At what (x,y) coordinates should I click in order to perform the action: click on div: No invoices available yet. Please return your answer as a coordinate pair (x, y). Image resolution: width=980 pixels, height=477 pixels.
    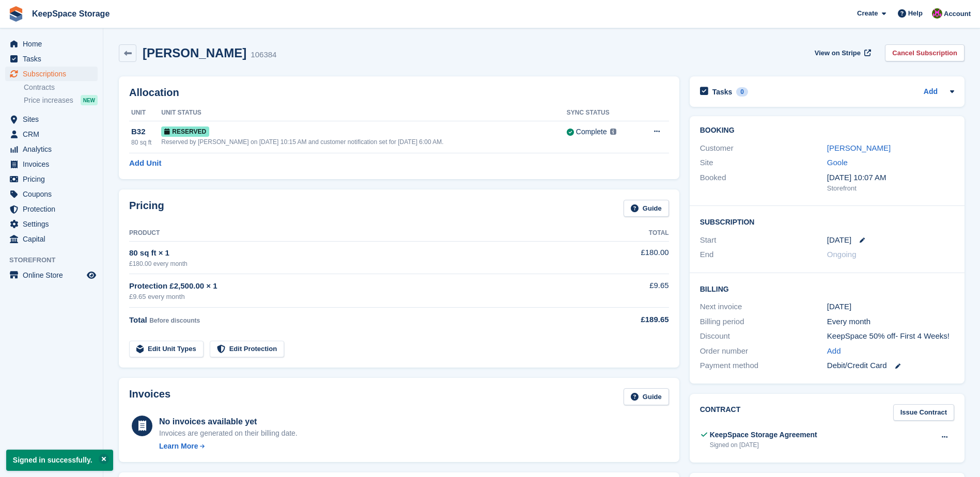
    Looking at the image, I should click on (228, 422).